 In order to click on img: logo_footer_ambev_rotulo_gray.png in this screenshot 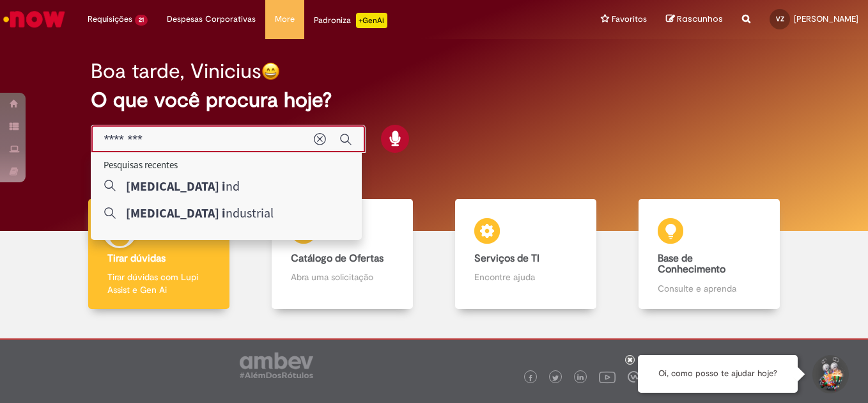, I will do `click(276, 365)`.